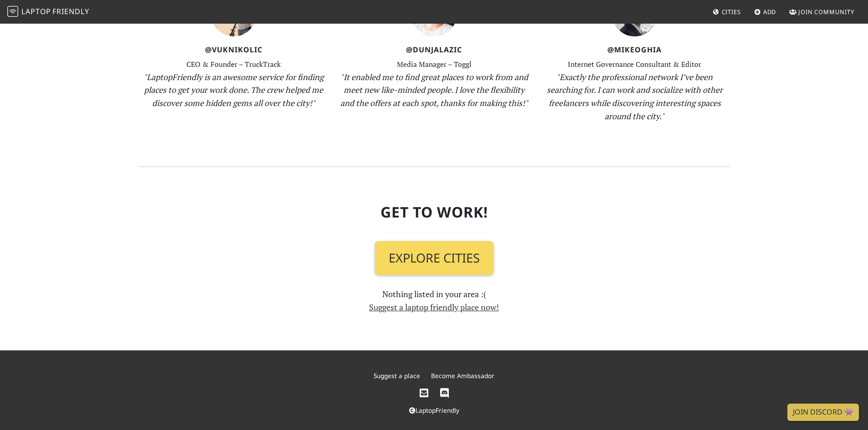 The width and height of the screenshot is (868, 430). What do you see at coordinates (434, 410) in the screenshot?
I see `a: LaptopFriendly` at bounding box center [434, 410].